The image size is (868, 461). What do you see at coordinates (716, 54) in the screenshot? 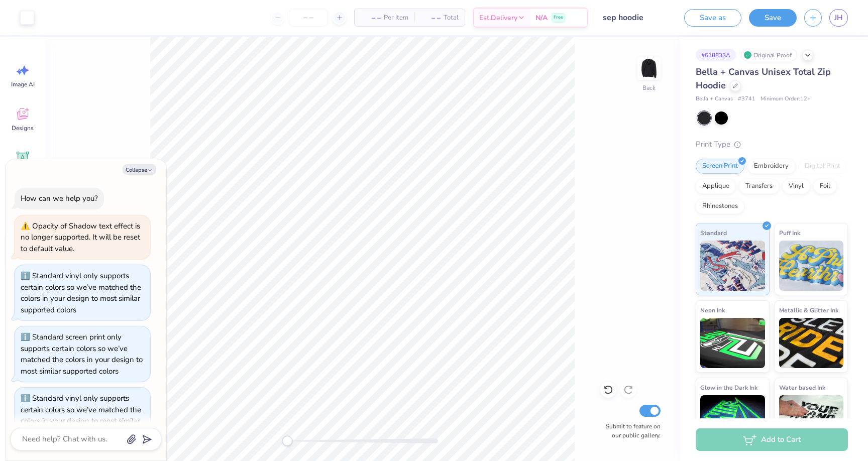
I see `div: # 518833A` at bounding box center [716, 54].